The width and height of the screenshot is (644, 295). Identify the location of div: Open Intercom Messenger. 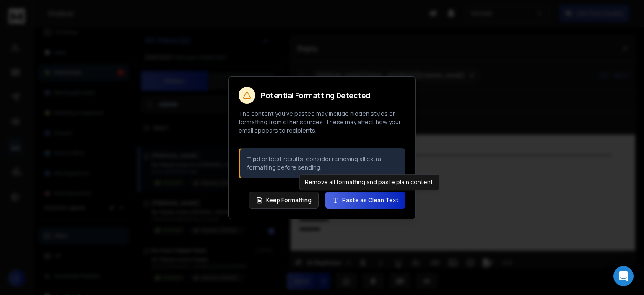
(623, 276).